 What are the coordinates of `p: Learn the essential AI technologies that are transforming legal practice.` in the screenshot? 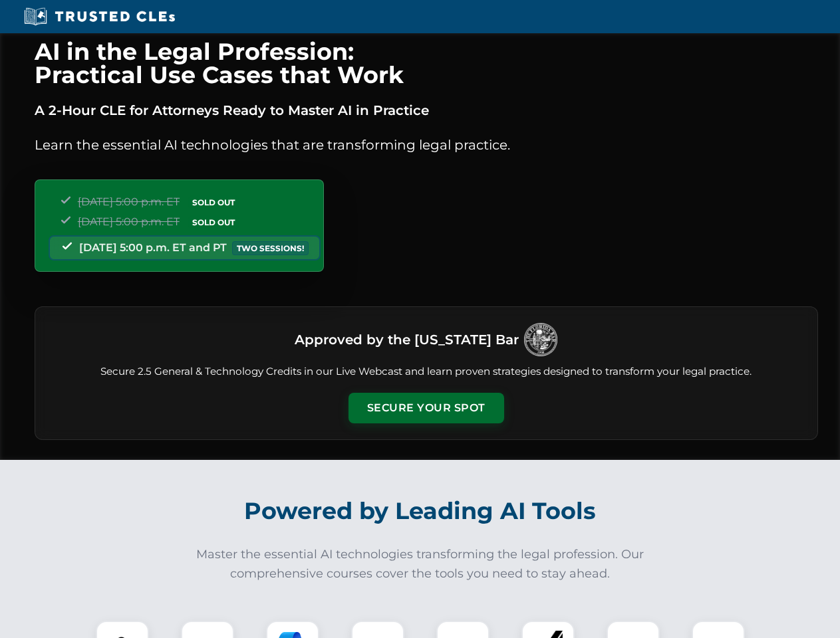 It's located at (426, 145).